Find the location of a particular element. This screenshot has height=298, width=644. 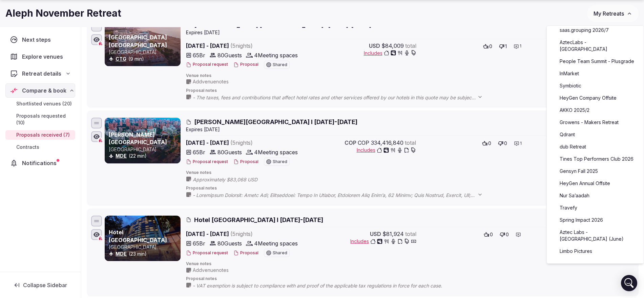

a: Growens - Makers Retreat is located at coordinates (595, 122).